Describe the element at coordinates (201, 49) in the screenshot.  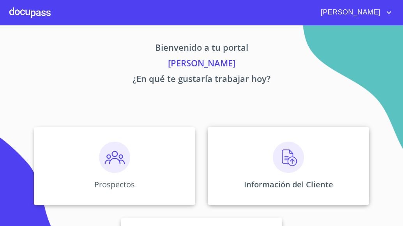
I see `p: Bienvenido a tu portal` at that location.